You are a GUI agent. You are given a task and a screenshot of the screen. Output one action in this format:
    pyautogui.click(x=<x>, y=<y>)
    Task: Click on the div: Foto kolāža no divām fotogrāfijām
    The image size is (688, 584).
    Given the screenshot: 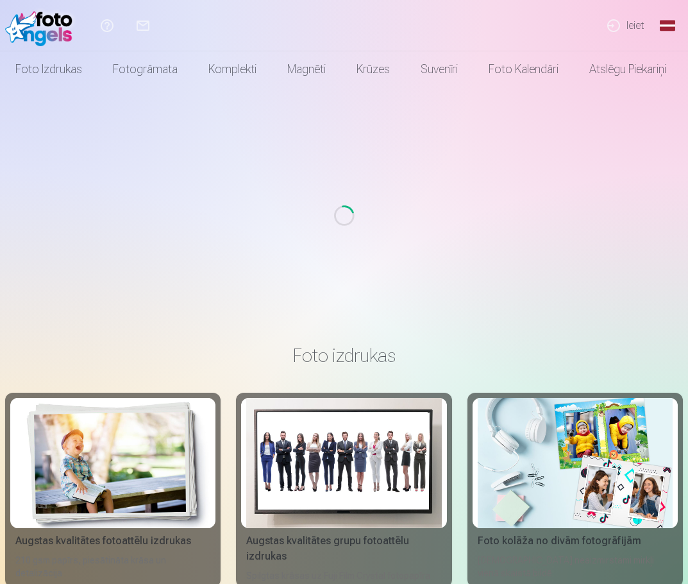 What is the action you would take?
    pyautogui.click(x=576, y=541)
    